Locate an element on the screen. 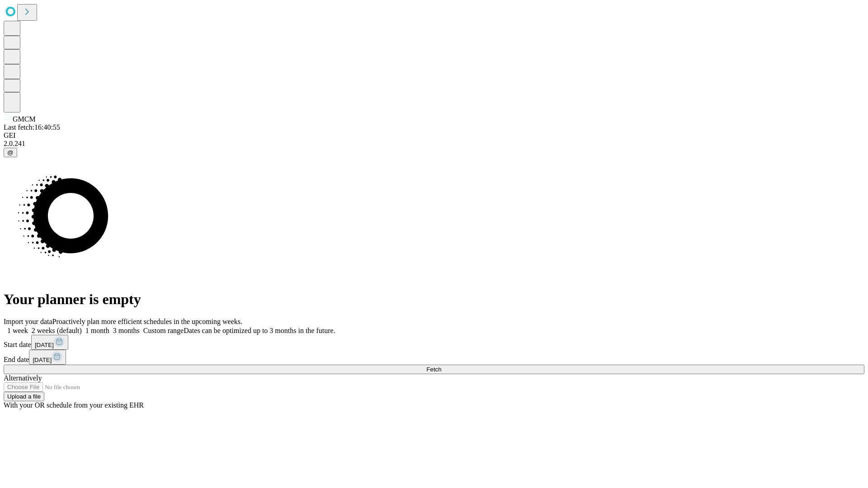 The width and height of the screenshot is (868, 488). h1: Your planner is empty is located at coordinates (434, 299).